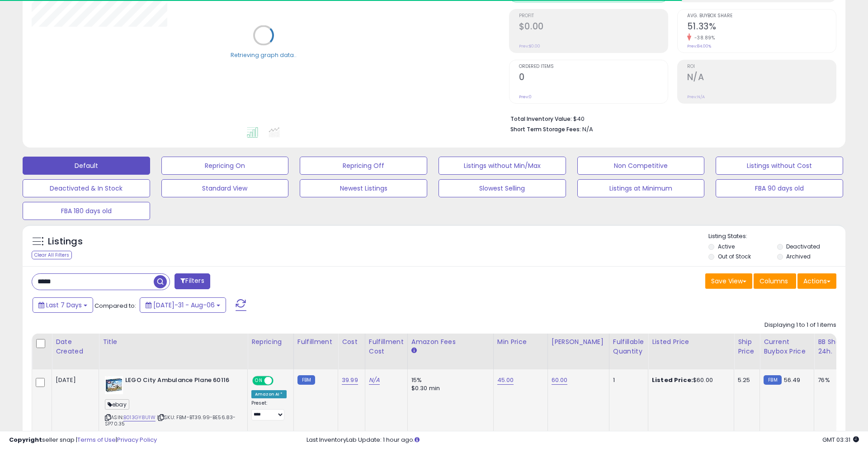  Describe the element at coordinates (627, 380) in the screenshot. I see `div: 1` at that location.